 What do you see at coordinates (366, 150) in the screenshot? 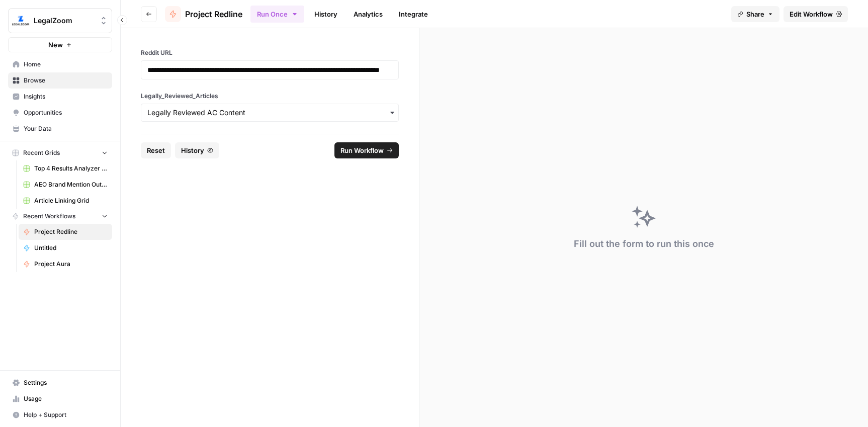
I see `button: Run Workflow` at bounding box center [366, 150].